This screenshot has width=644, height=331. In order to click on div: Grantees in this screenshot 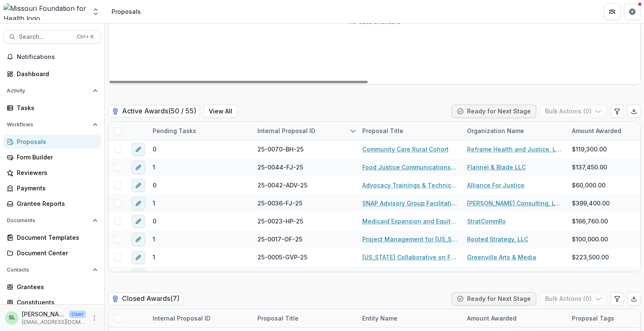, I will do `click(55, 287)`.